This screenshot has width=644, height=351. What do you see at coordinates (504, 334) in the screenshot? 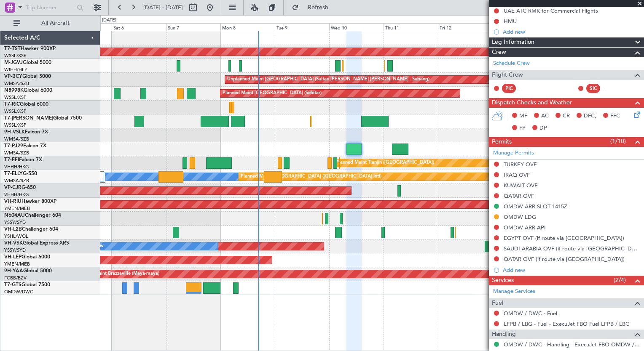
I see `span: Handling` at bounding box center [504, 334].